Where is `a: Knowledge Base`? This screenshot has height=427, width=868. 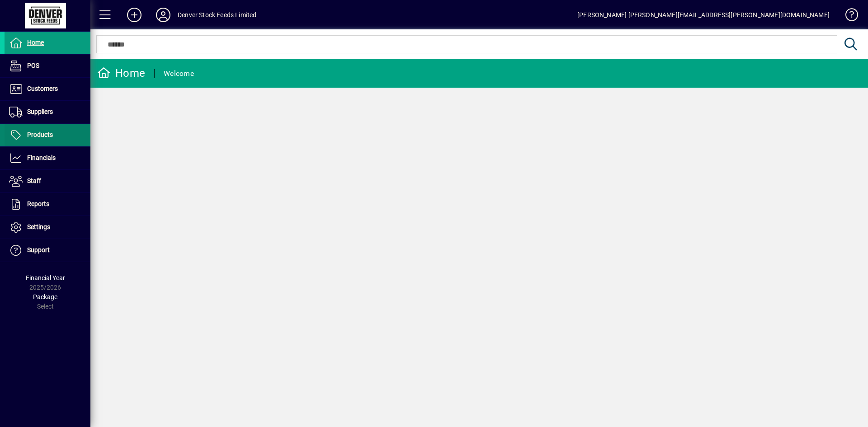 a: Knowledge Base is located at coordinates (848, 16).